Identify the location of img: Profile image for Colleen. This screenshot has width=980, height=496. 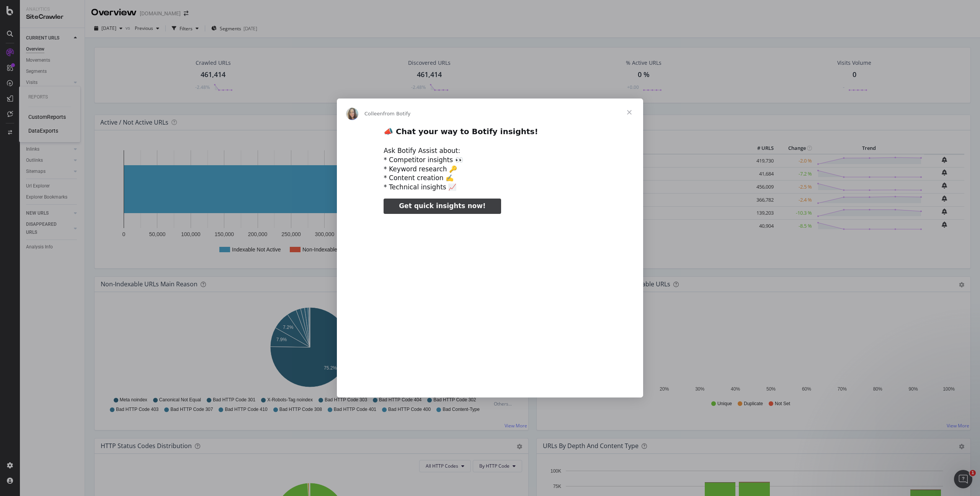
(352, 114).